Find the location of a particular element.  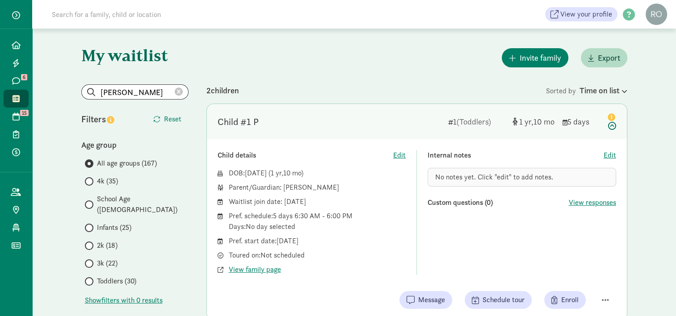

a: View your profile is located at coordinates (581, 14).